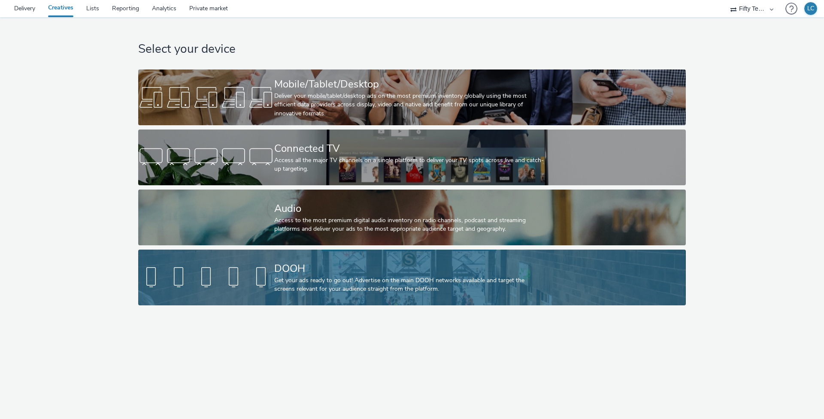 This screenshot has width=824, height=419. Describe the element at coordinates (412, 49) in the screenshot. I see `h1: Select your device` at that location.